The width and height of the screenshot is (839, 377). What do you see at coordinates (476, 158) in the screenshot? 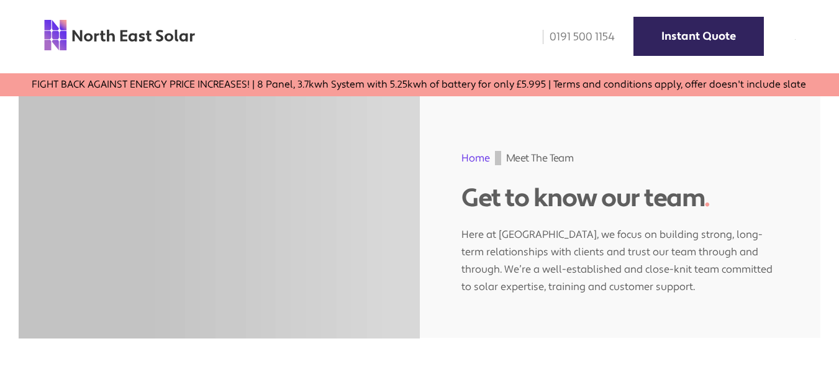
I see `a: Home` at bounding box center [476, 158].